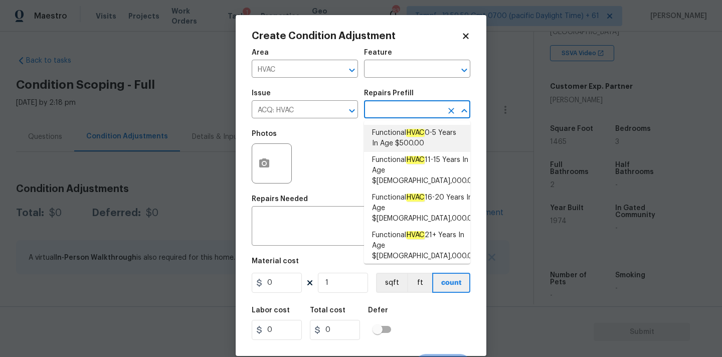  What do you see at coordinates (327, 310) in the screenshot?
I see `h5: Total cost` at bounding box center [327, 310].